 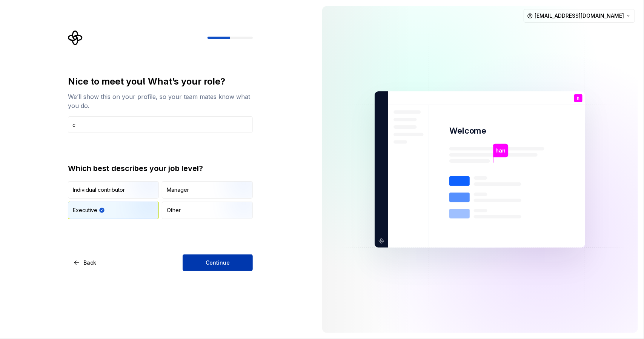 I want to click on svg: Supernova Logo, so click(x=75, y=38).